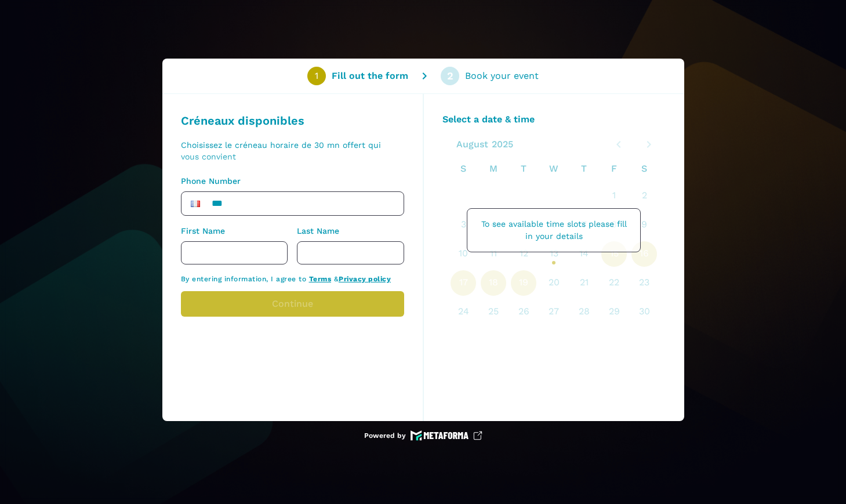  Describe the element at coordinates (450, 76) in the screenshot. I see `div: 2` at that location.